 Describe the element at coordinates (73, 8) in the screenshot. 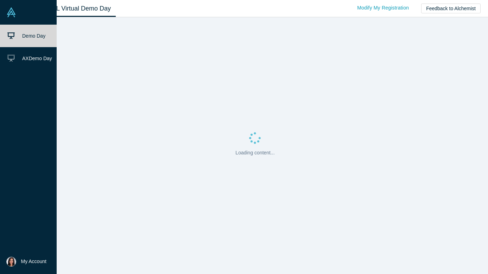

I see `a: Class XL Virtual Demo Day` at that location.